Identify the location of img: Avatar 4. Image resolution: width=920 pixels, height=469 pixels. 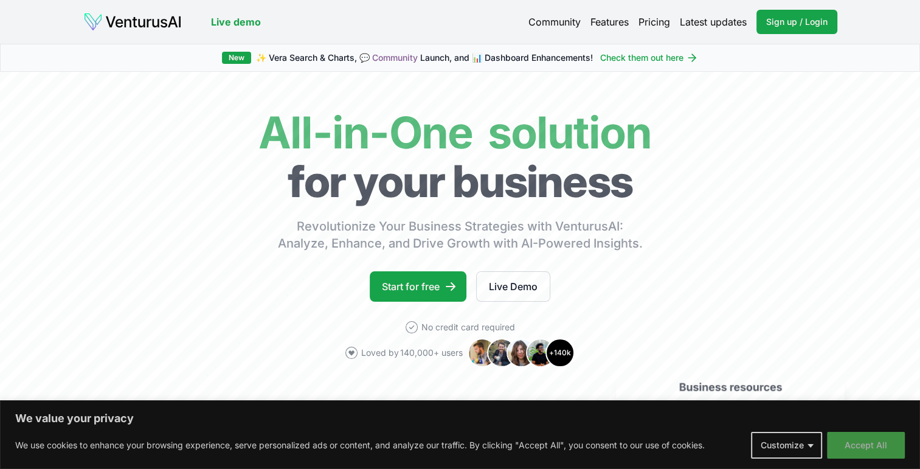
(541, 353).